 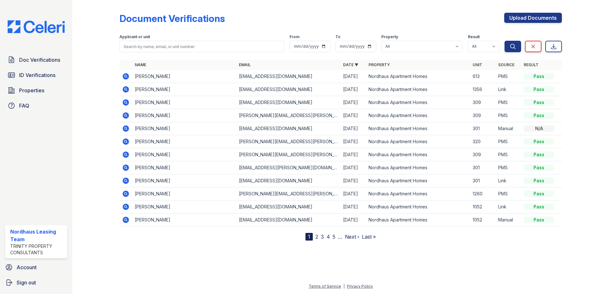 What do you see at coordinates (135, 37) in the screenshot?
I see `label: Applicant or unit` at bounding box center [135, 37].